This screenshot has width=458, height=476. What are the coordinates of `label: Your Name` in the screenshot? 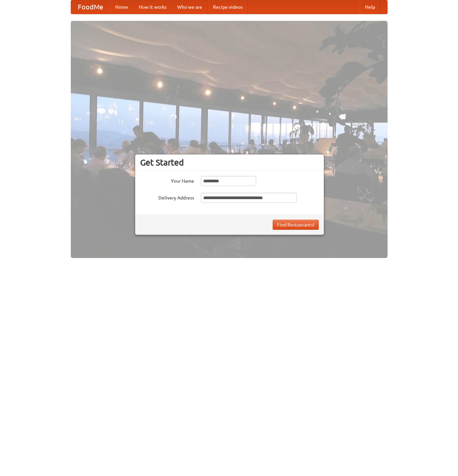 It's located at (167, 181).